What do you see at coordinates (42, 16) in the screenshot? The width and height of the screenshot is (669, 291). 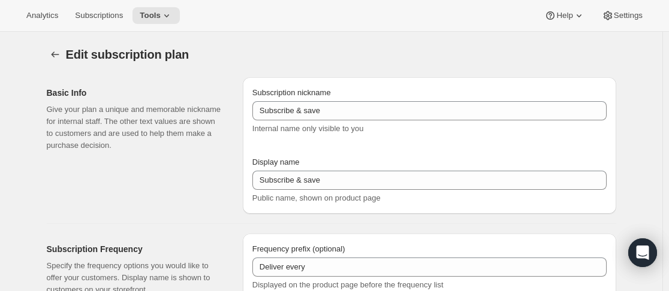 I see `button: Analytics` at bounding box center [42, 16].